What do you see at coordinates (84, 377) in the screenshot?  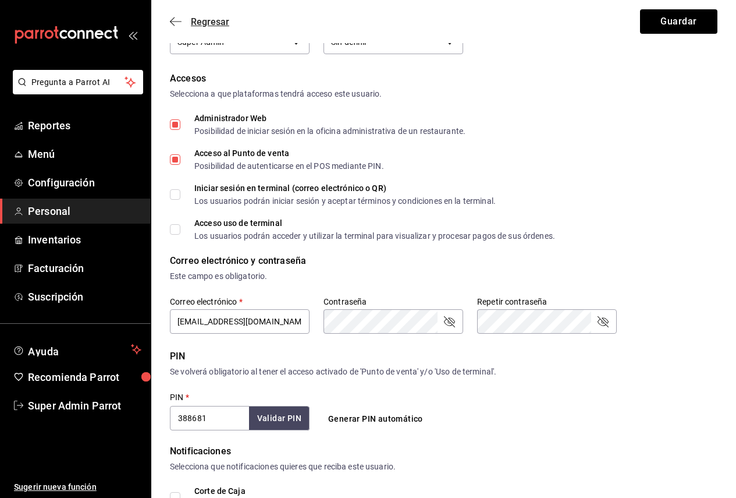 I see `span: Recomienda Parrot` at bounding box center [84, 377].